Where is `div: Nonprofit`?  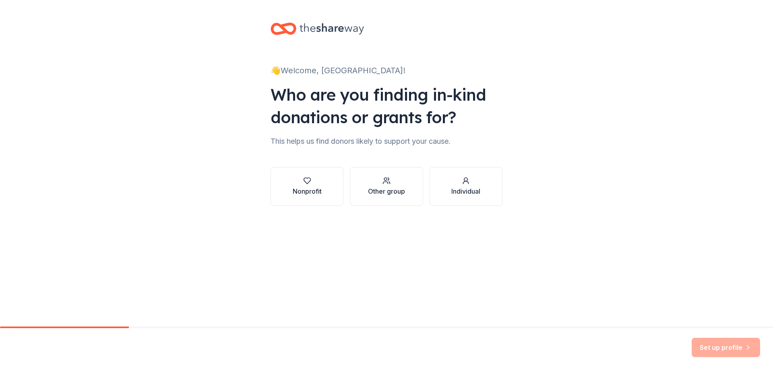 div: Nonprofit is located at coordinates (307, 191).